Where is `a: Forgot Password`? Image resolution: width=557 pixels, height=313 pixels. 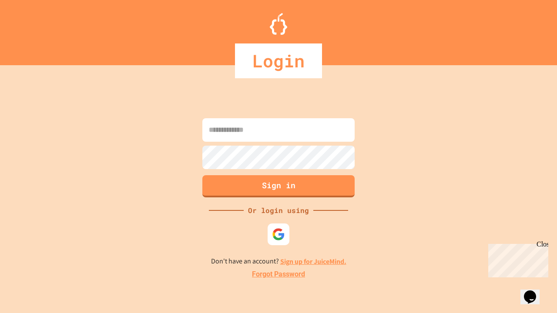 a: Forgot Password is located at coordinates (278, 275).